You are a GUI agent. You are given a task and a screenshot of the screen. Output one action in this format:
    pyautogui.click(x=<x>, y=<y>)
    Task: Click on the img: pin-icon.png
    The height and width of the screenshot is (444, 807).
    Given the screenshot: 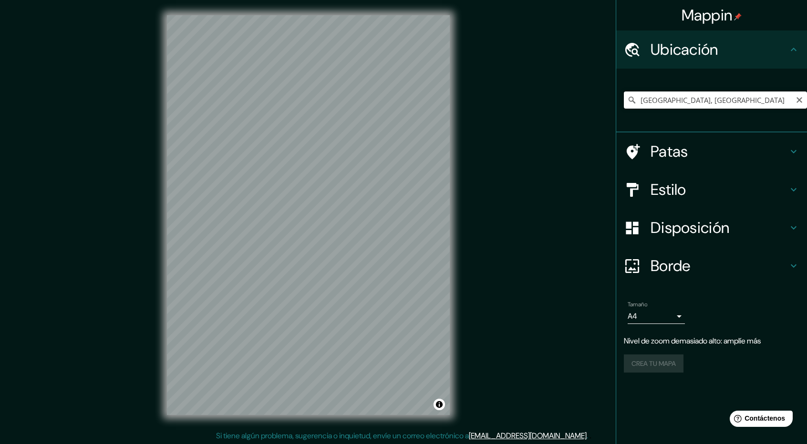 What is the action you would take?
    pyautogui.click(x=738, y=17)
    